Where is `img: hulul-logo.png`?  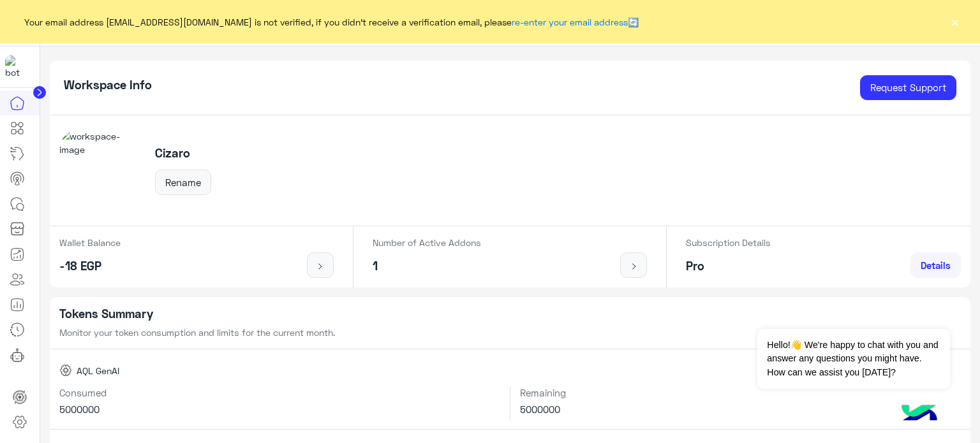 img: hulul-logo.png is located at coordinates (920, 415).